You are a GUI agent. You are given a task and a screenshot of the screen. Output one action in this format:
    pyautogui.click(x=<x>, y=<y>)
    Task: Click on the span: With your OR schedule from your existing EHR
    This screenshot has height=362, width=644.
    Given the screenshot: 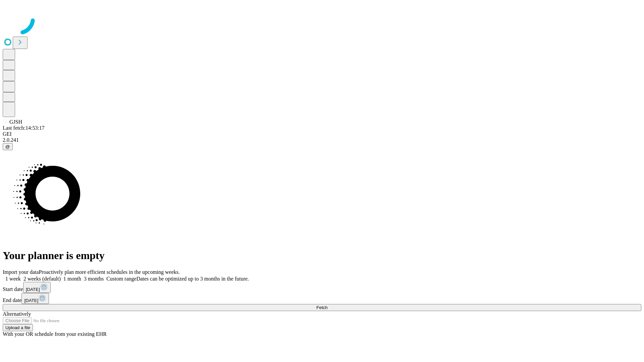 What is the action you would take?
    pyautogui.click(x=55, y=334)
    